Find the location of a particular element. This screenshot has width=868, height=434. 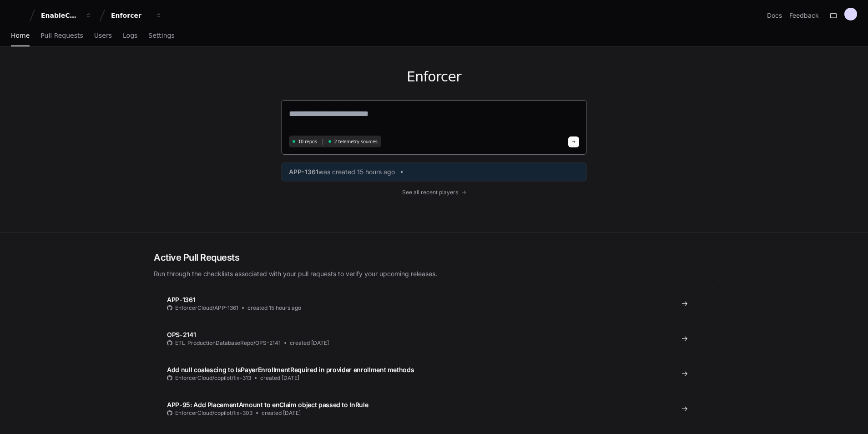

span: created 15 hours ago is located at coordinates (274, 308).